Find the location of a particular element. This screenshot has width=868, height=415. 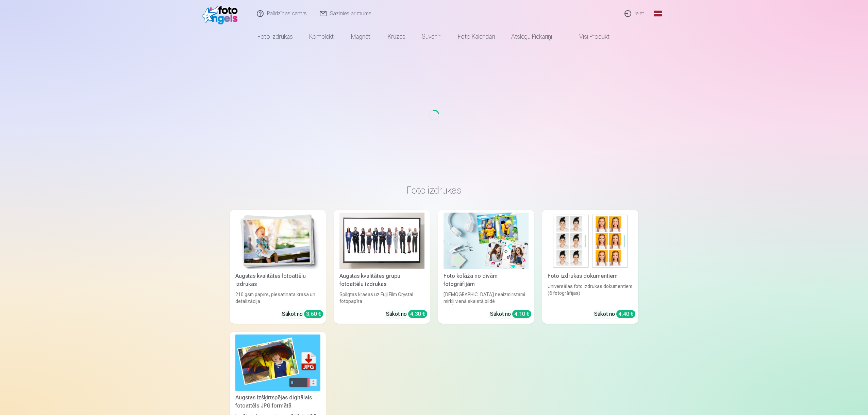

h3: Foto izdrukas is located at coordinates (434, 190).